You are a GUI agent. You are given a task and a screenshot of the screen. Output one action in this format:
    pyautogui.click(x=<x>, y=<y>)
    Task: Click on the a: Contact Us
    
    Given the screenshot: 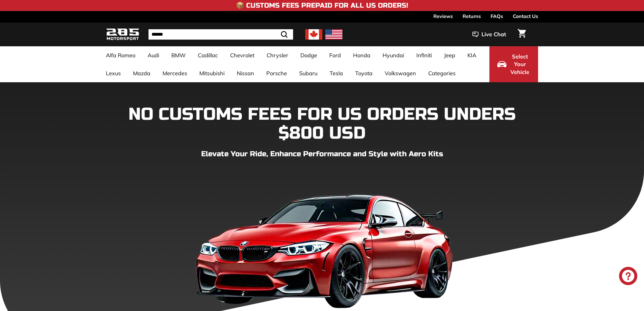 What is the action you would take?
    pyautogui.click(x=525, y=16)
    